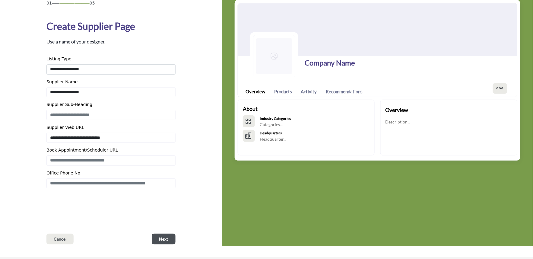  I want to click on label: Supplier Name, so click(62, 82).